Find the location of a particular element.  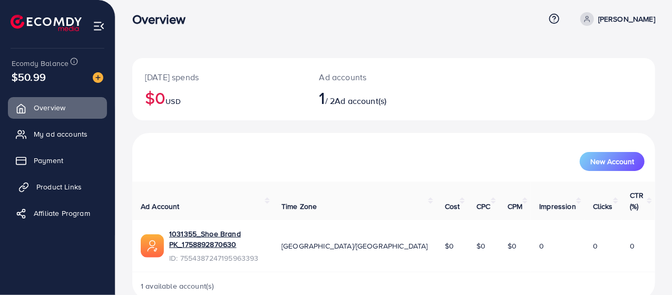

h2: / 2 is located at coordinates (372, 98).